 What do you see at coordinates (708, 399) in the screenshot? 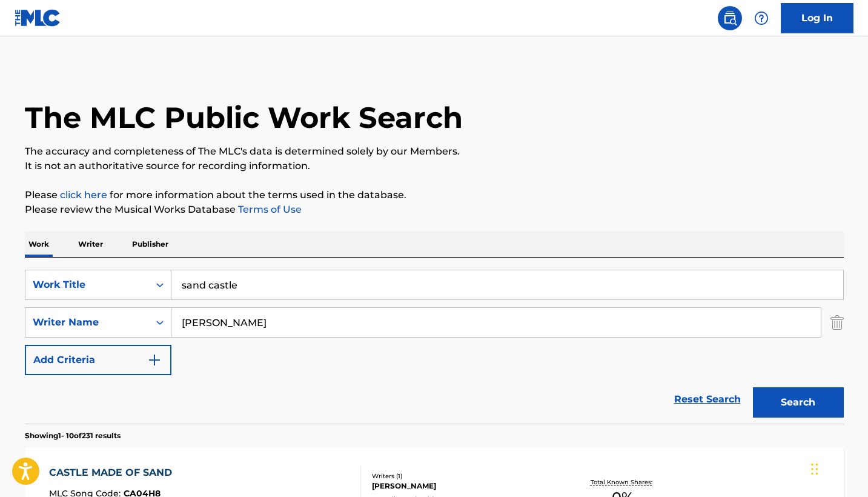
I see `a: Reset Search` at bounding box center [708, 399].